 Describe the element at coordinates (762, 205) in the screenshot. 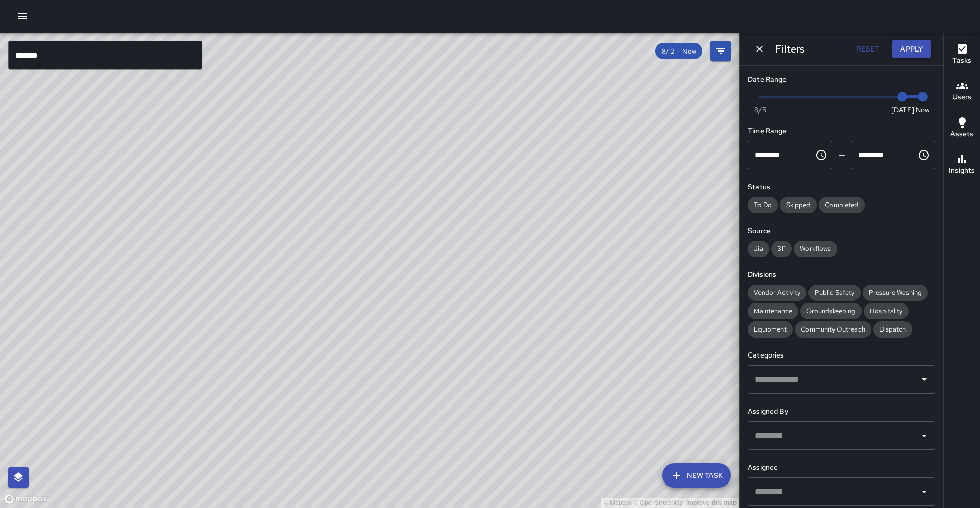

I see `div: To Do` at that location.